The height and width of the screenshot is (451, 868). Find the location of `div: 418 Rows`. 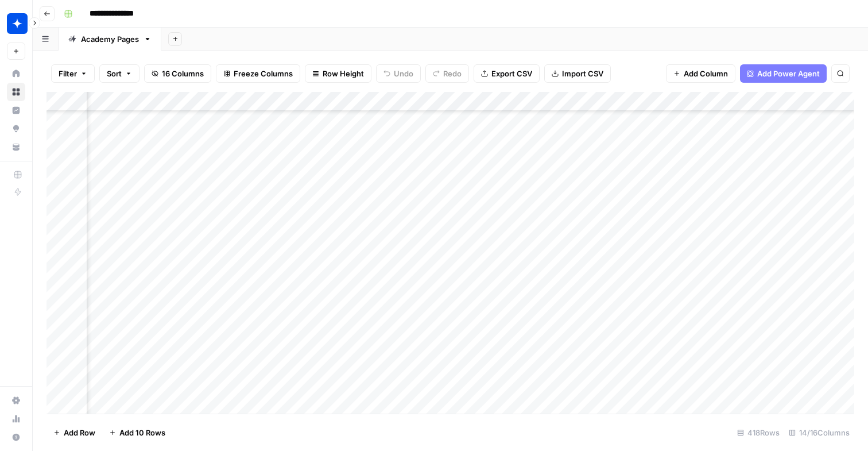

div: 418 Rows is located at coordinates (759, 433).